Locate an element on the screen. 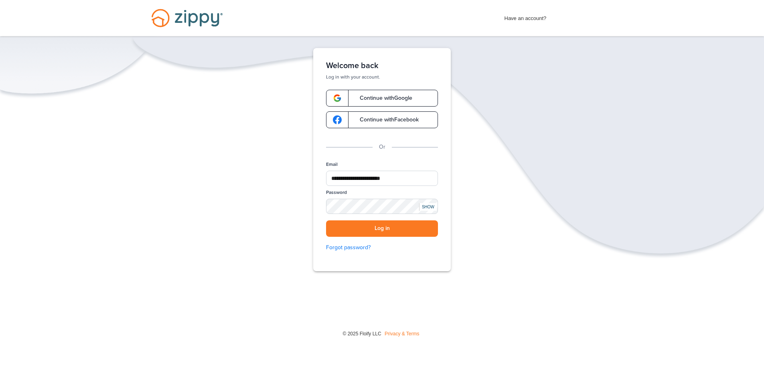 The image size is (764, 365). div: SHOW is located at coordinates (428, 207).